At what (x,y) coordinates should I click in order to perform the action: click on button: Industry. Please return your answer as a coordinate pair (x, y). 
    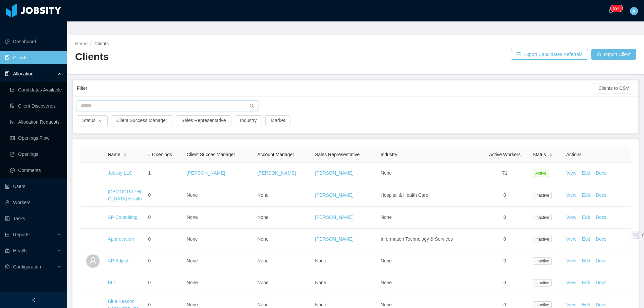
    Looking at the image, I should click on (248, 120).